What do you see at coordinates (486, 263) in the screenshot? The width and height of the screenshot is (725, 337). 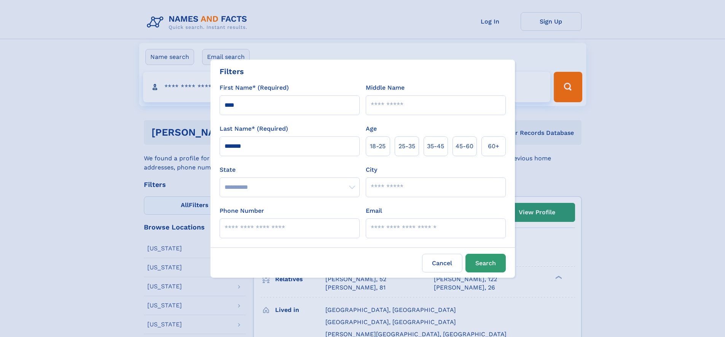 I see `button: Search` at bounding box center [486, 263].